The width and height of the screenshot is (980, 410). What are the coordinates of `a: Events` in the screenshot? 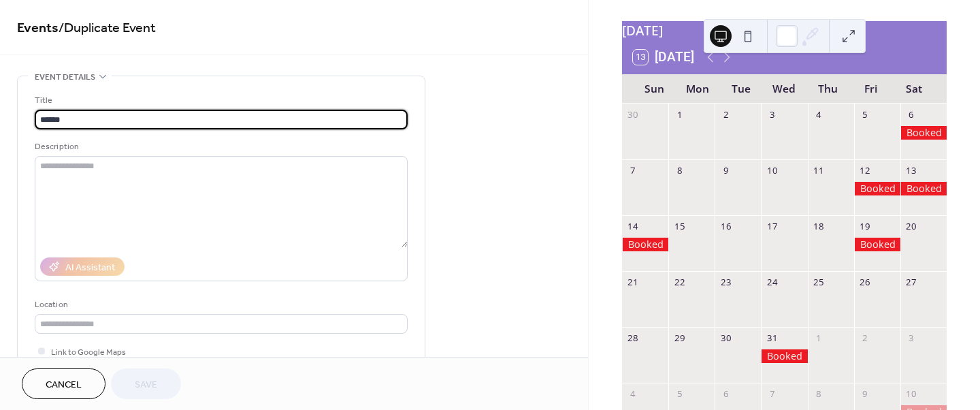 It's located at (38, 28).